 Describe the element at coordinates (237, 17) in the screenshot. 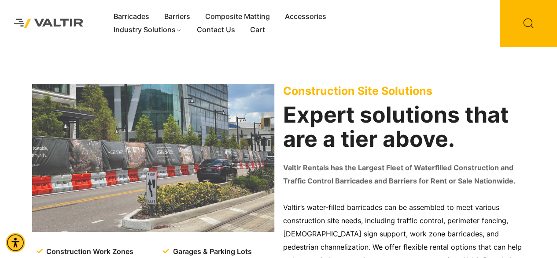

I see `a: Composite Matting` at that location.